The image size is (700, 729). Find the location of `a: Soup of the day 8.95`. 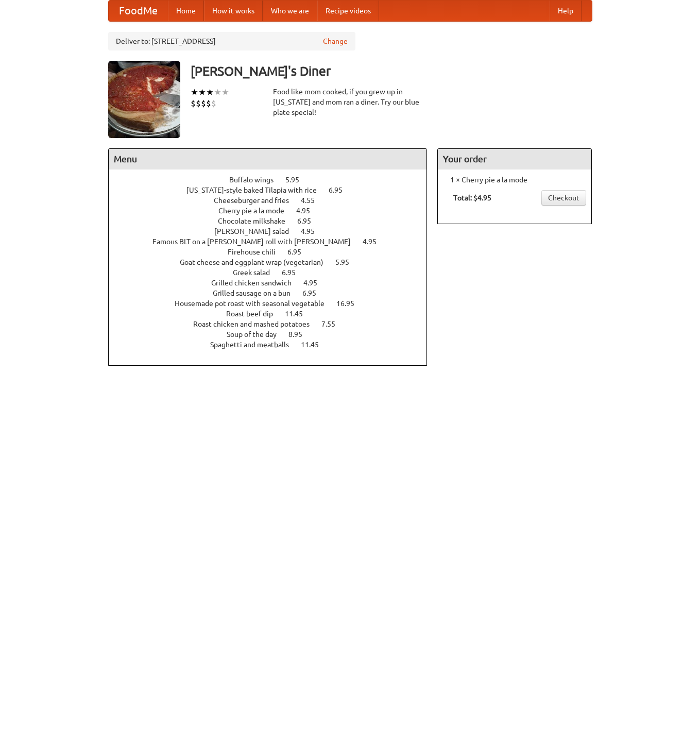

a: Soup of the day 8.95 is located at coordinates (274, 334).